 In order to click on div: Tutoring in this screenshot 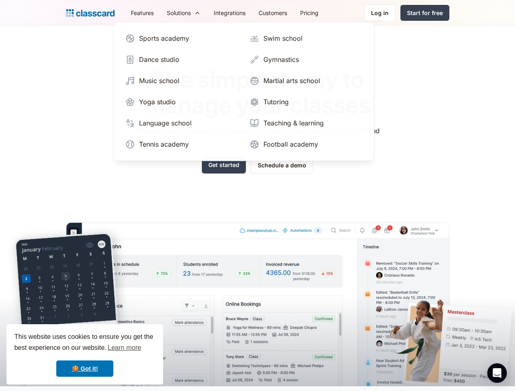, I will do `click(276, 102)`.